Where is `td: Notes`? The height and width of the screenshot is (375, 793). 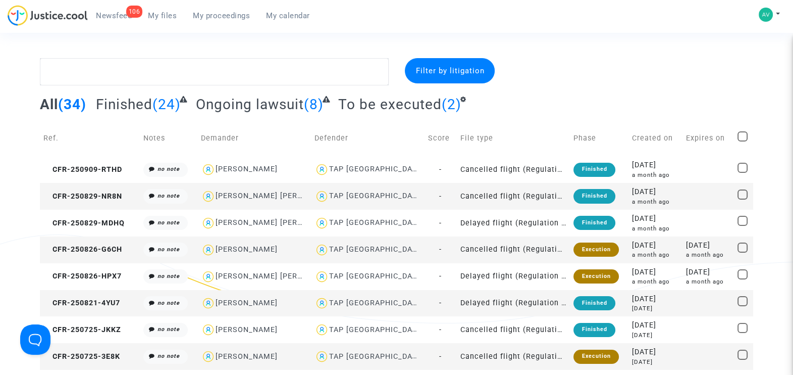
td: Notes is located at coordinates (169, 138).